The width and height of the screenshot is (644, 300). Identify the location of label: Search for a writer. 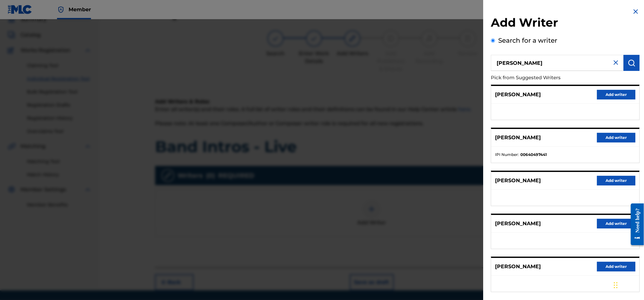
(528, 41).